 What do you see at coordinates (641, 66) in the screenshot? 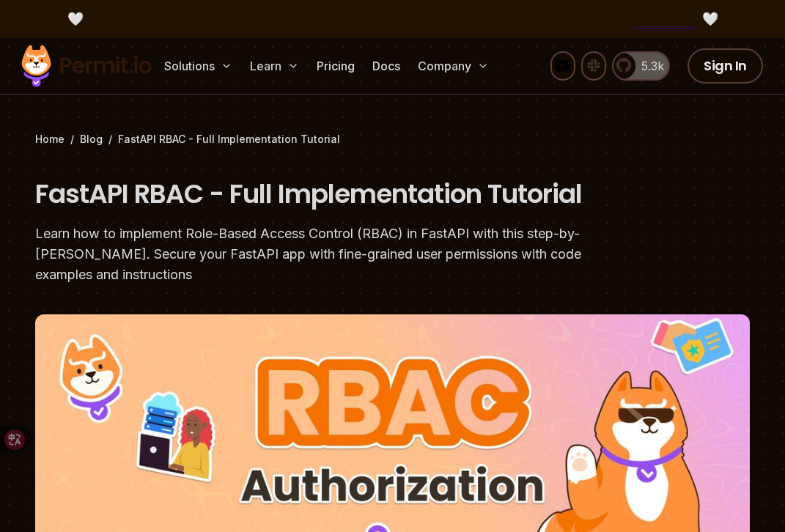
I see `a: 5.3k` at bounding box center [641, 66].